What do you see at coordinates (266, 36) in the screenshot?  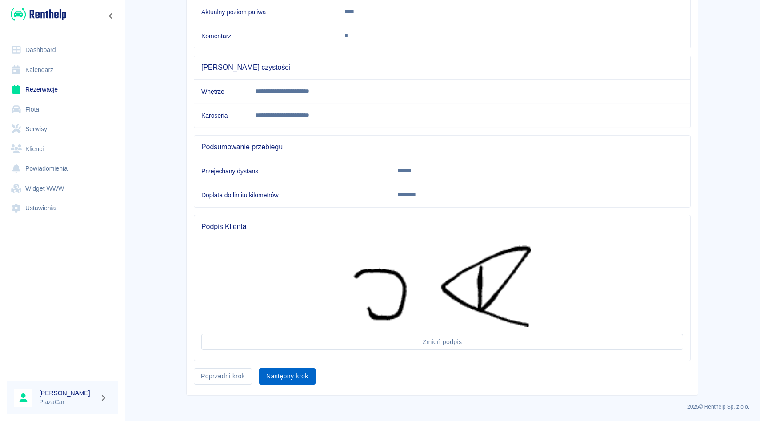 I see `h6: Komentarz` at bounding box center [266, 36].